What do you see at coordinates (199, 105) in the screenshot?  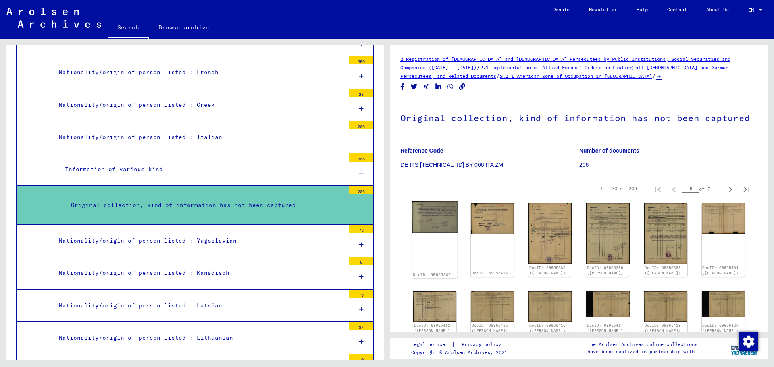 I see `div: Nationality/origin of person listed : Greek` at bounding box center [199, 105].